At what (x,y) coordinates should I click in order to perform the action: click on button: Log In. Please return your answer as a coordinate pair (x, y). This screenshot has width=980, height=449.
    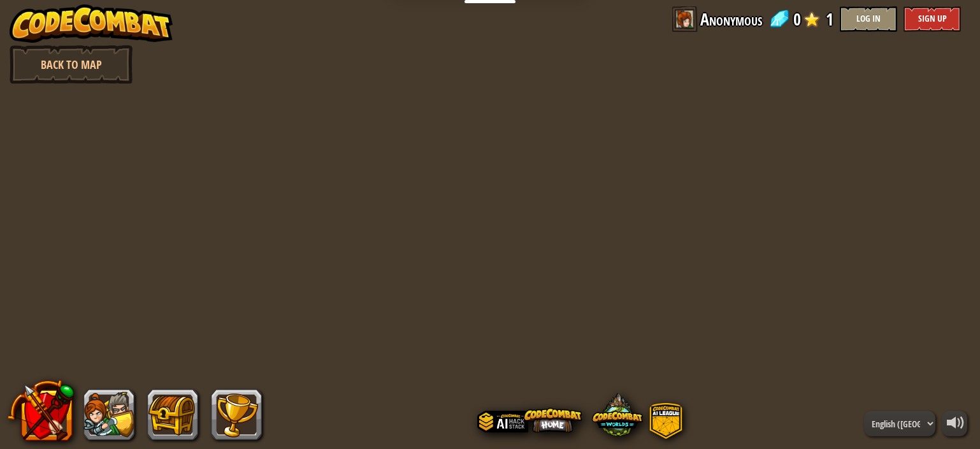
    Looking at the image, I should click on (869, 19).